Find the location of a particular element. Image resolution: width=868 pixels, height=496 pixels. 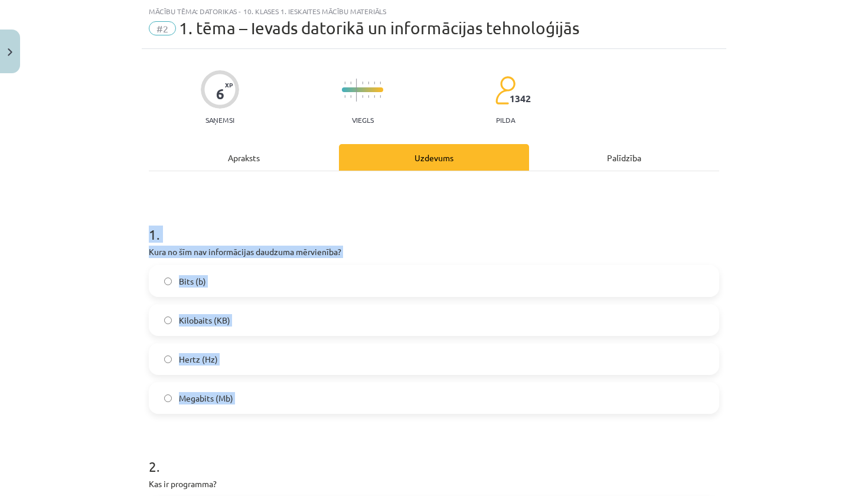

p: Kas ir programma? is located at coordinates (434, 484).